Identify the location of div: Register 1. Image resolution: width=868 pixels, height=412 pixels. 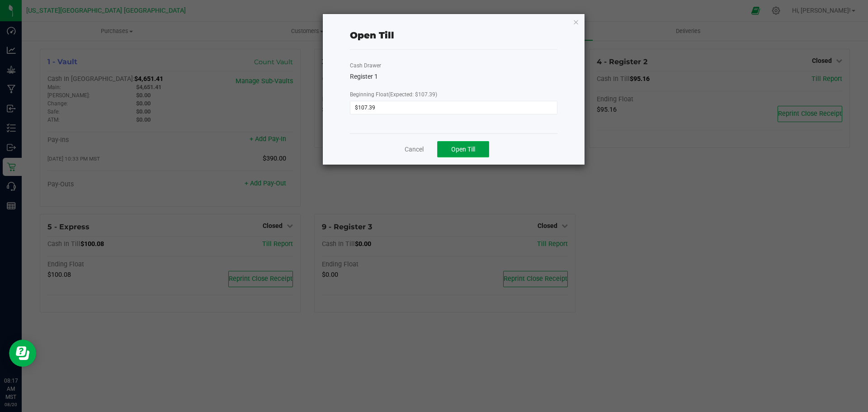
(453, 76).